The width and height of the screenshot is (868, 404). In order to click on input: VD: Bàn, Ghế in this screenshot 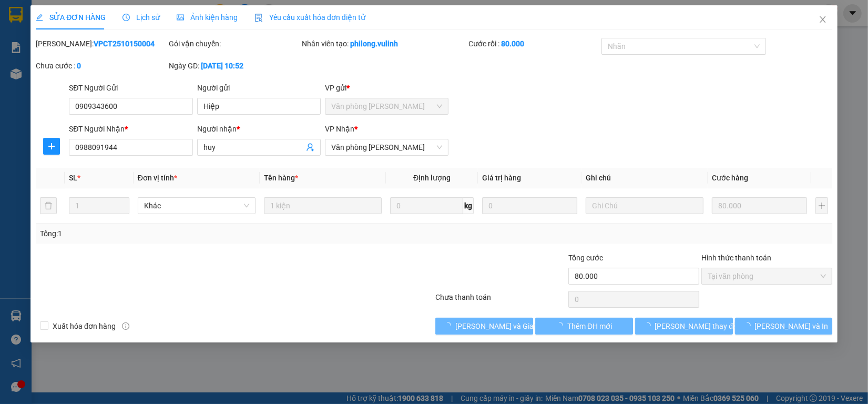, I will do `click(323, 206)`.